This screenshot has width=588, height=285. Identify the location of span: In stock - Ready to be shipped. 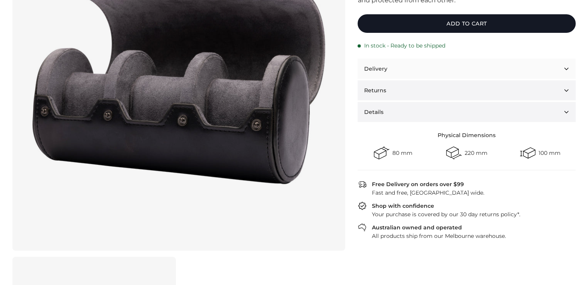
(405, 46).